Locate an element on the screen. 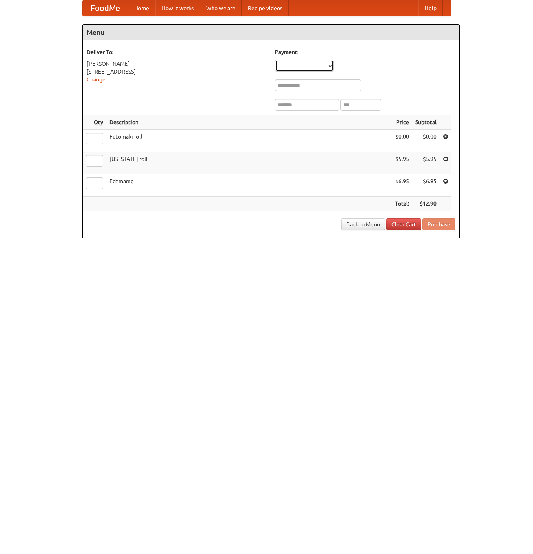 The height and width of the screenshot is (554, 533). th: Total: is located at coordinates (402, 204).